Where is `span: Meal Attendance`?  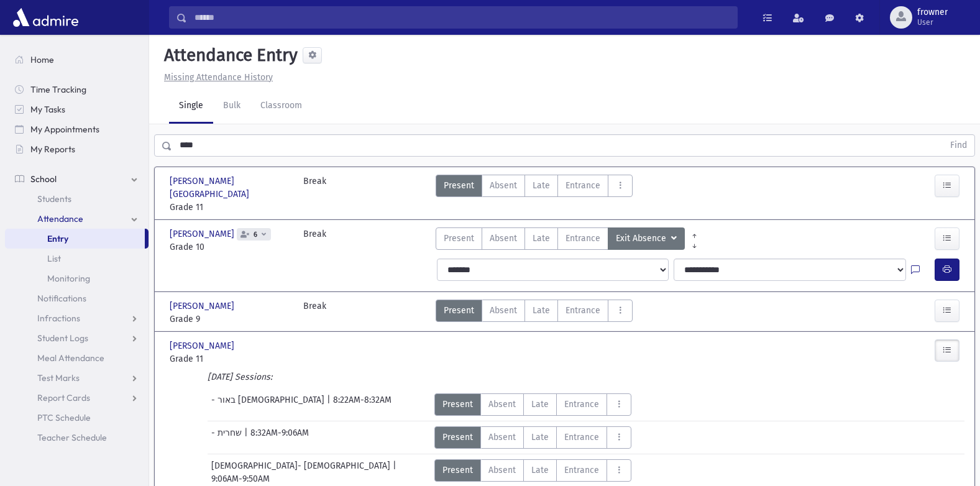
span: Meal Attendance is located at coordinates (71, 358).